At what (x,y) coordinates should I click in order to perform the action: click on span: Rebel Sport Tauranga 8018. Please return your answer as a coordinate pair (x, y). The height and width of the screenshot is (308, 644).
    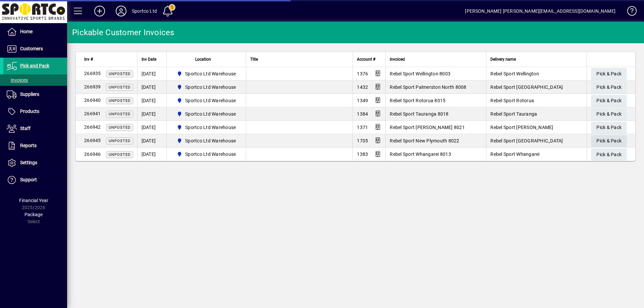
    Looking at the image, I should click on (419, 114).